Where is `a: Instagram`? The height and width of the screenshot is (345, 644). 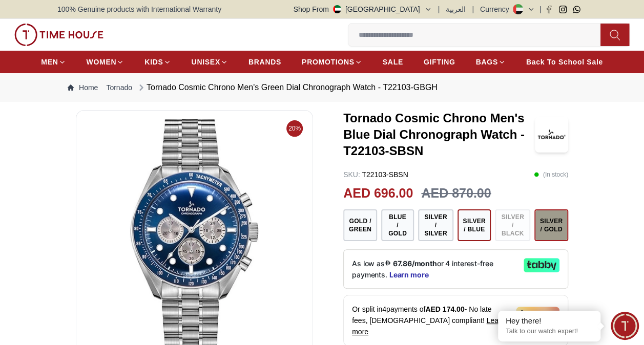 a: Instagram is located at coordinates (563, 9).